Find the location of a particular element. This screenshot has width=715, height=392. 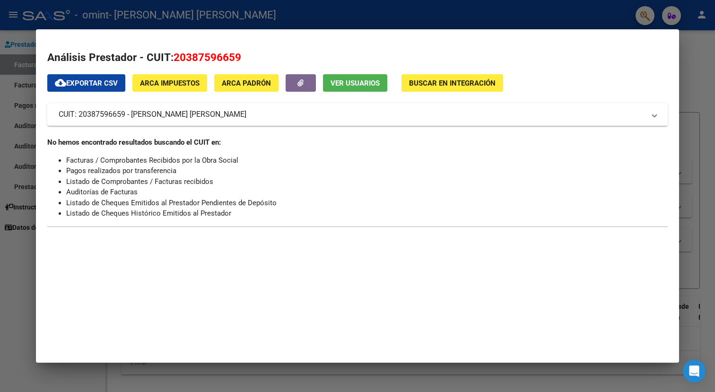

li: Listado de Cheques Histórico Emitidos al Prestador is located at coordinates (367, 213).